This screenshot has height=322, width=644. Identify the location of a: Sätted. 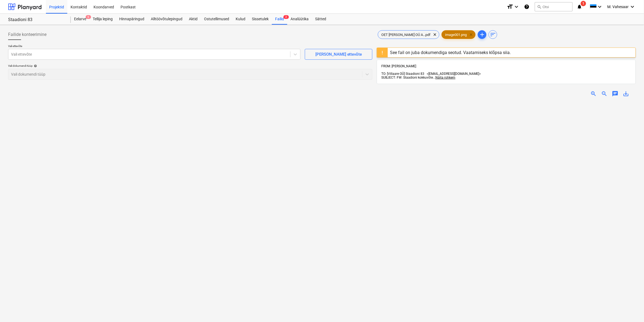
(321, 19).